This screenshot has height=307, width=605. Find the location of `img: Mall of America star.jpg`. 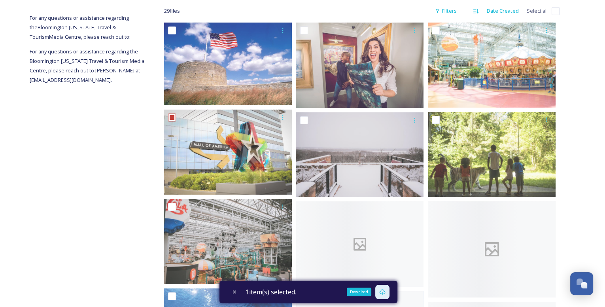

img: Mall of America star.jpg is located at coordinates (228, 152).